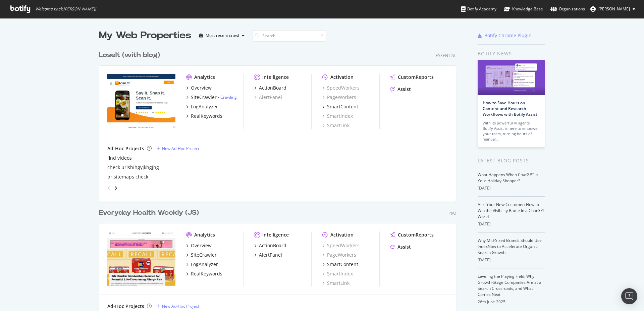  I want to click on a: How to Save Hours on Content and Research Workflows with Botify Assist, so click(510, 108).